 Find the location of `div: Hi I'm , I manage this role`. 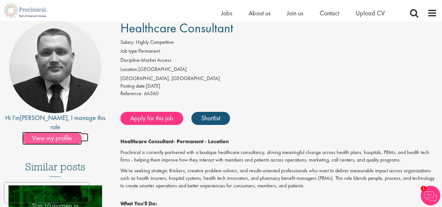

div: Hi I'm , I manage this role is located at coordinates (55, 122).